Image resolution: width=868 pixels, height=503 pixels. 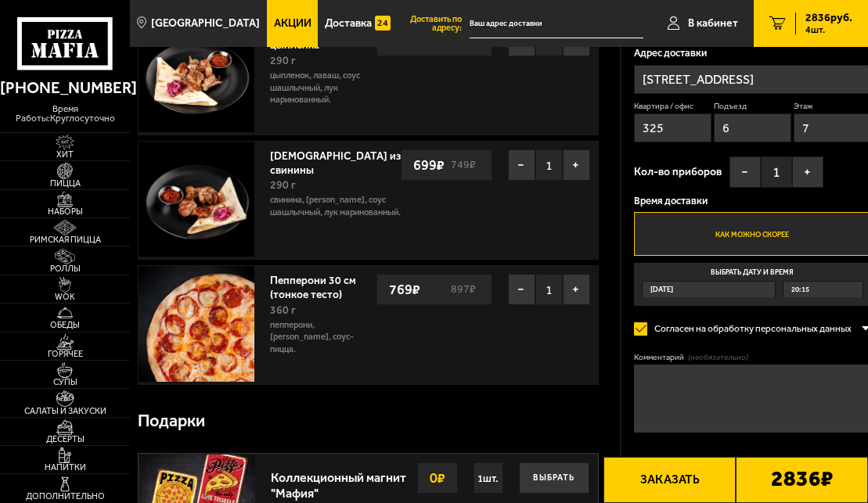 What do you see at coordinates (429, 165) in the screenshot?
I see `strong: 699 ₽` at bounding box center [429, 165].